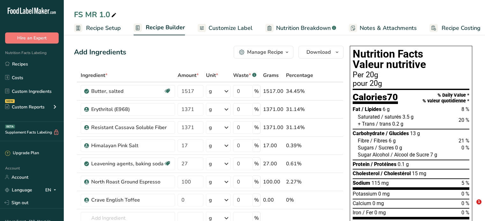 The height and width of the screenshot is (221, 485). Describe the element at coordinates (383, 164) in the screenshot. I see `span: / Protéines` at that location.